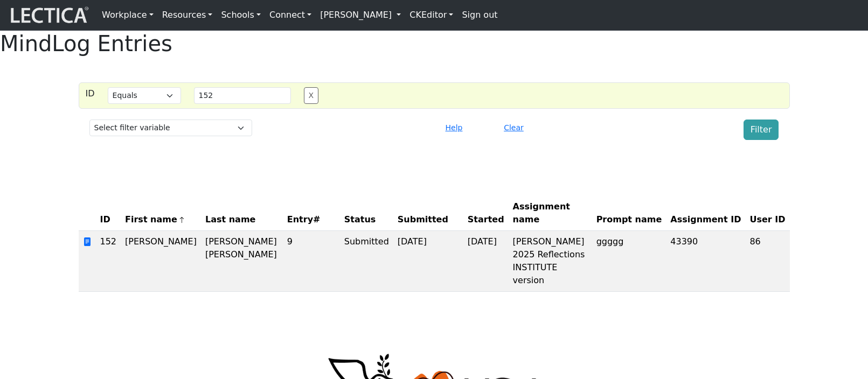 Image resolution: width=868 pixels, height=379 pixels. I want to click on a: Sign out, so click(480, 15).